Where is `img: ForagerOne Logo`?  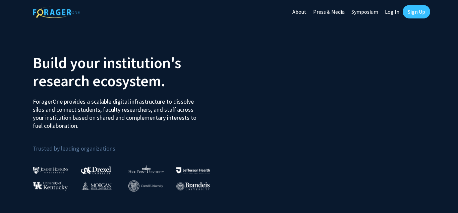 img: ForagerOne Logo is located at coordinates (56, 12).